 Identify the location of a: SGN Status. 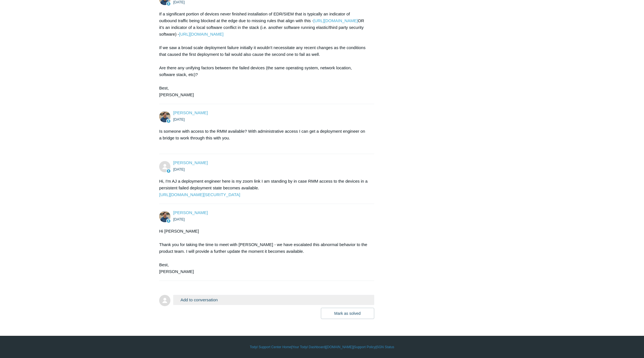
(385, 347).